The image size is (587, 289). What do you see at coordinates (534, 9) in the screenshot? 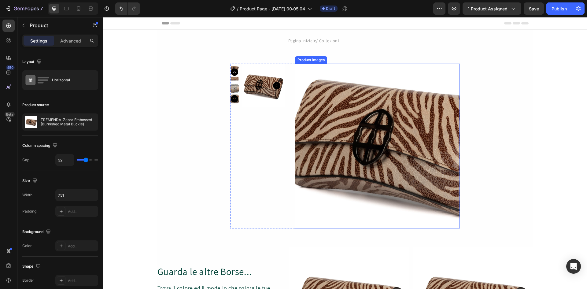
I see `button: Save` at bounding box center [534, 9].